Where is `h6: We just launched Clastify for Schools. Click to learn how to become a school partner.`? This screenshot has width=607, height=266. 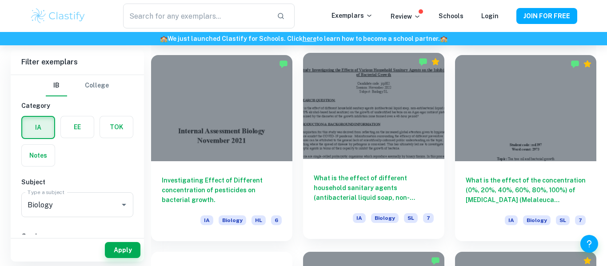 h6: We just launched Clastify for Schools. Click to learn how to become a school partner. is located at coordinates (304, 39).